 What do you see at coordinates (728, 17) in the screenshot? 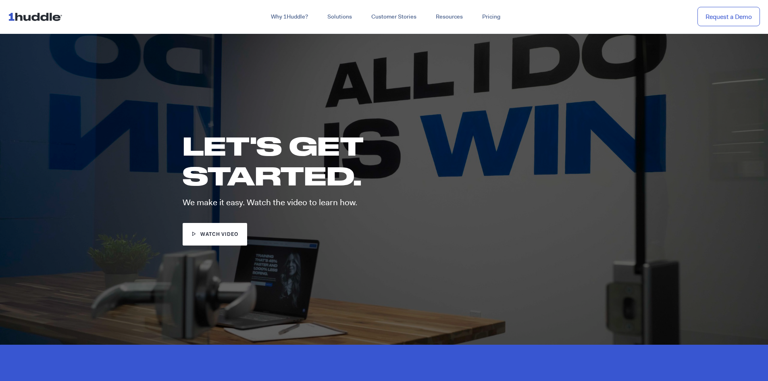
I see `a: Request a Demo` at bounding box center [728, 17].